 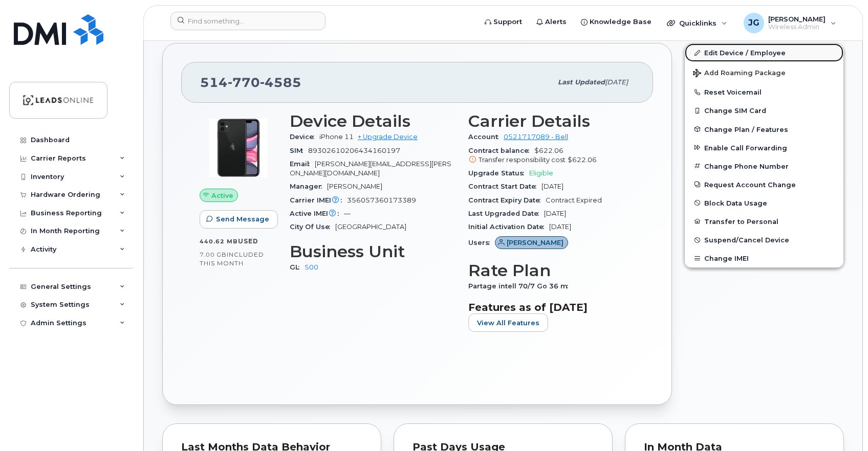 What do you see at coordinates (765, 258) in the screenshot?
I see `button: Change IMEI` at bounding box center [765, 258].